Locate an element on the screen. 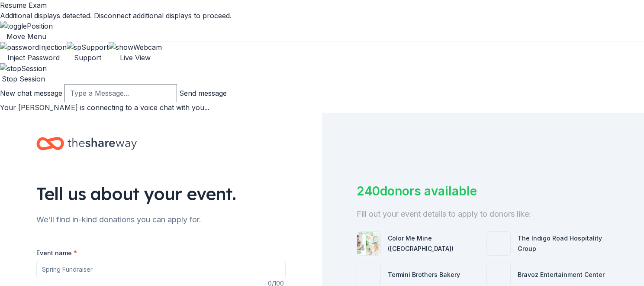 The width and height of the screenshot is (644, 286). button: Live View is located at coordinates (135, 52).